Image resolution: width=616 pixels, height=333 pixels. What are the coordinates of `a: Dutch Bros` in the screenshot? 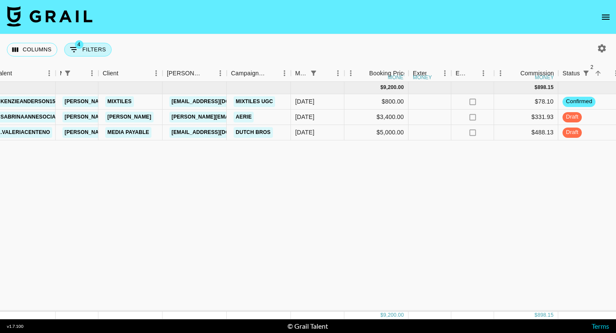 It's located at (253, 132).